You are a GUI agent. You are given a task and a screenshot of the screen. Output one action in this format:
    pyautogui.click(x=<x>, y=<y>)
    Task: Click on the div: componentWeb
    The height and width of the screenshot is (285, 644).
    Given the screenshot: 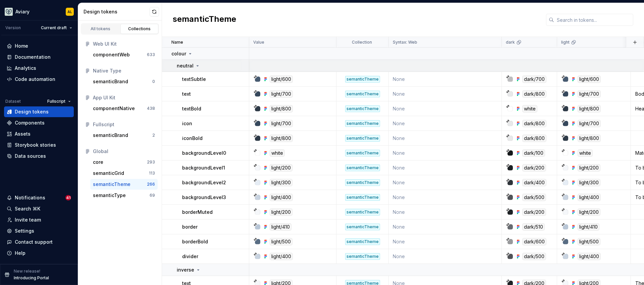 What is the action you would take?
    pyautogui.click(x=112, y=55)
    